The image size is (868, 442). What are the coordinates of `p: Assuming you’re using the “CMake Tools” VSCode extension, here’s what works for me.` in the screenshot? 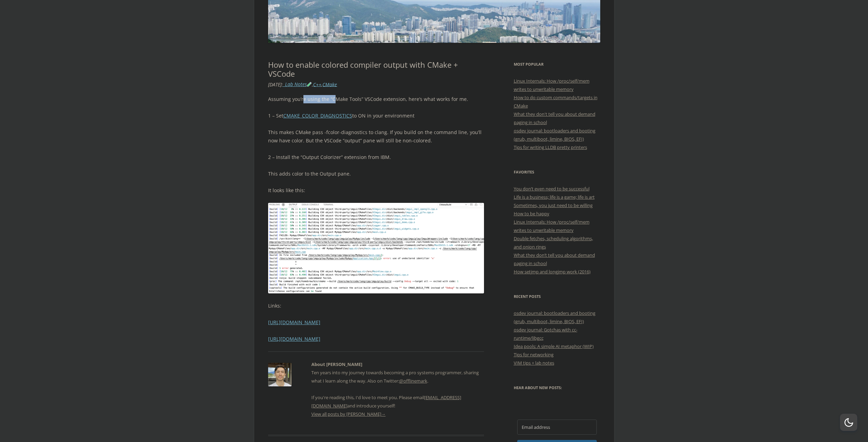 It's located at (376, 99).